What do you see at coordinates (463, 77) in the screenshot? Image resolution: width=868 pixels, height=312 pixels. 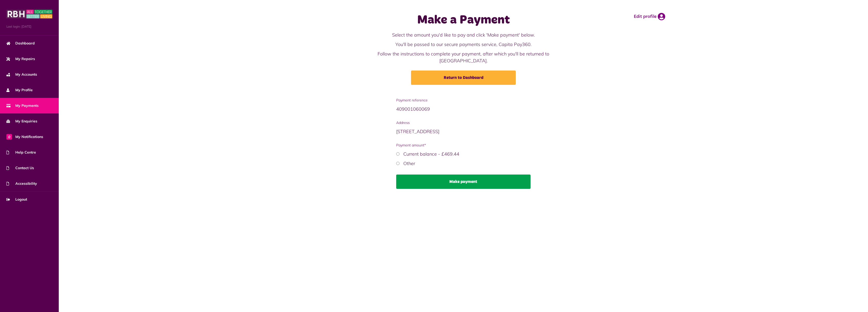 I see `a: Return to Dashboard` at bounding box center [463, 77].